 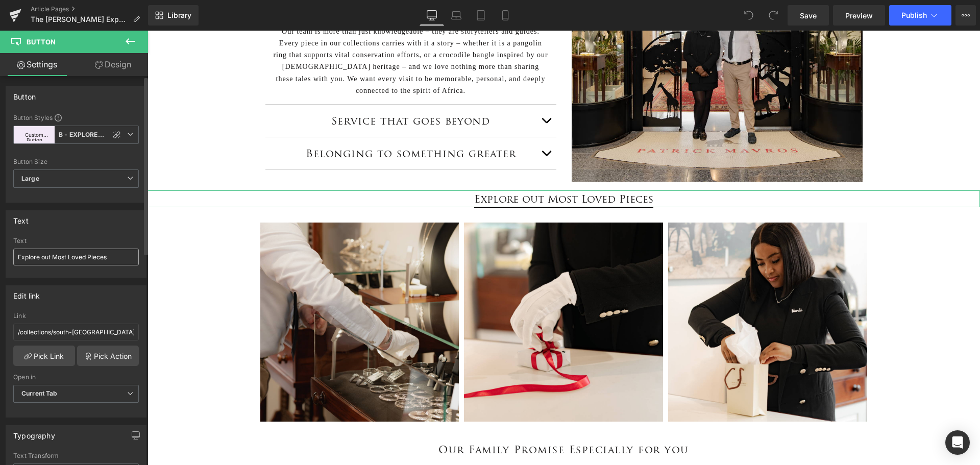 What do you see at coordinates (34, 433) in the screenshot?
I see `div: Typography` at bounding box center [34, 433].